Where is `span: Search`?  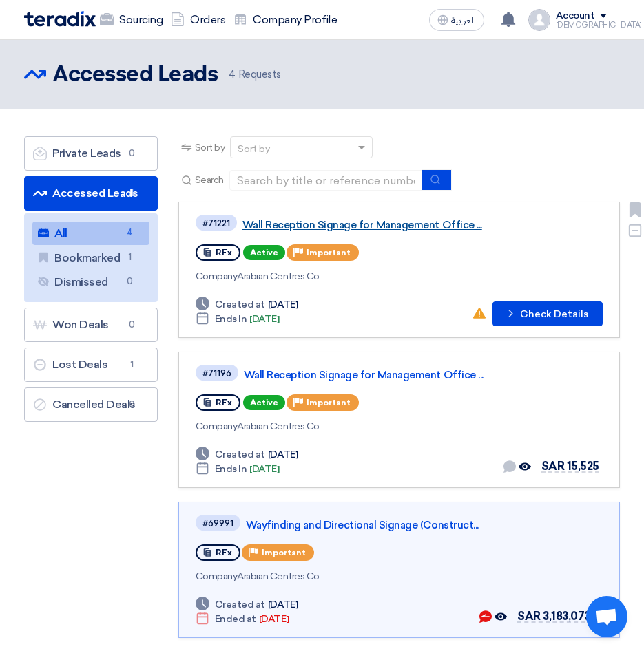
span: Search is located at coordinates (210, 180).